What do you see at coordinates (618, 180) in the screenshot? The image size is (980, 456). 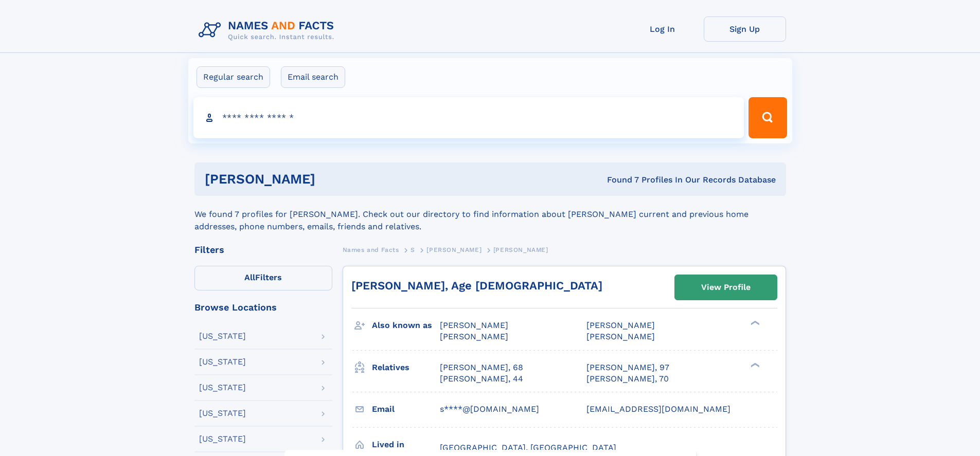 I see `div: Found 7 Profiles In Our Records Database` at bounding box center [618, 180].